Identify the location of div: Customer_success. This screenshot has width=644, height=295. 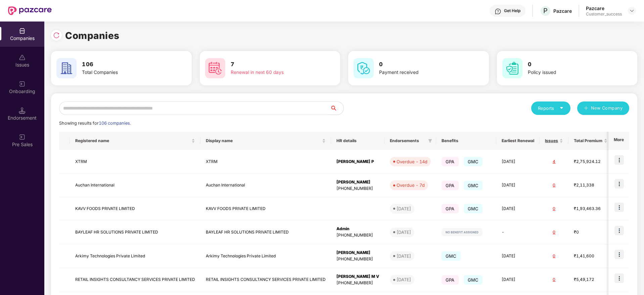
(604, 14).